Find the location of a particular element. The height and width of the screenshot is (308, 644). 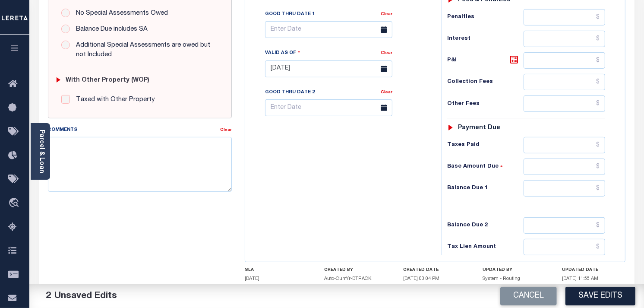

label: Good Thru Date 2 is located at coordinates (290, 92).